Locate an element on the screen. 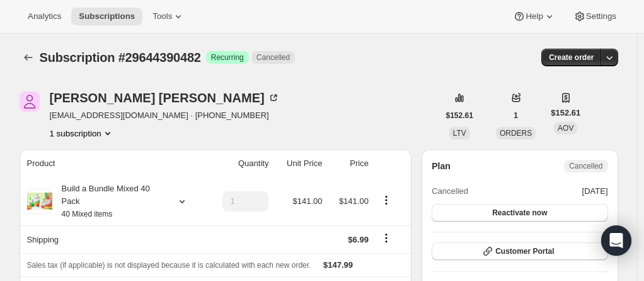  span: Customer Portal is located at coordinates (524, 251).